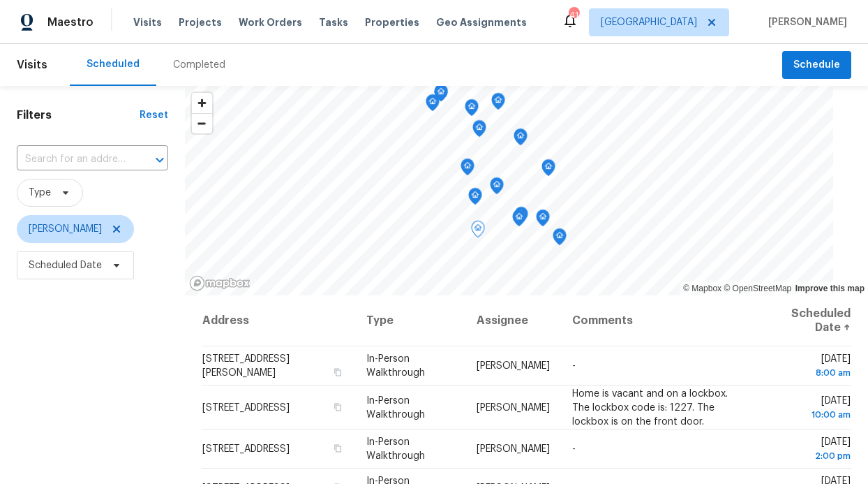  Describe the element at coordinates (392, 22) in the screenshot. I see `span: Properties` at that location.